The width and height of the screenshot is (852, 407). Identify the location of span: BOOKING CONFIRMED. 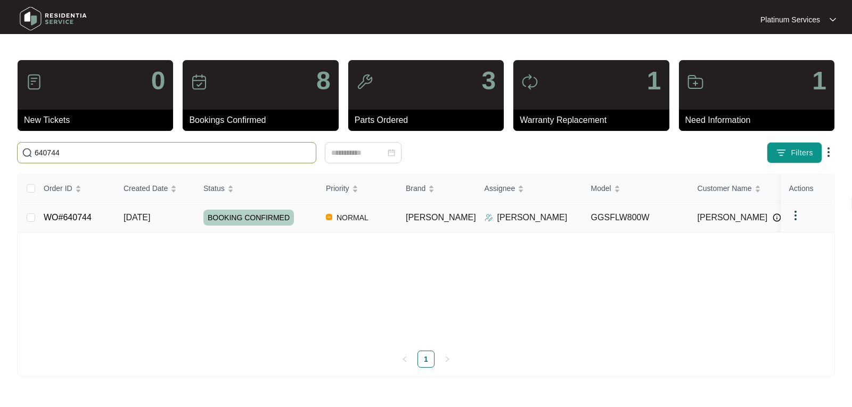
(249, 218).